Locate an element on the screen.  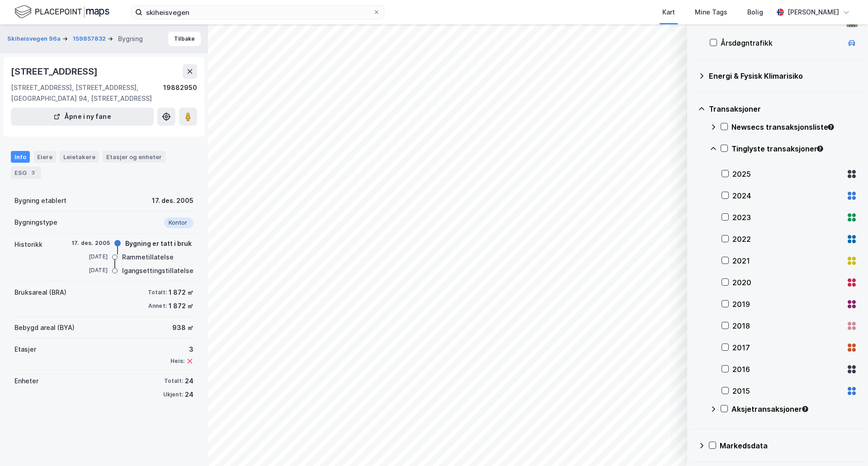
div: Bebygd areal (BYA) is located at coordinates (44, 327).